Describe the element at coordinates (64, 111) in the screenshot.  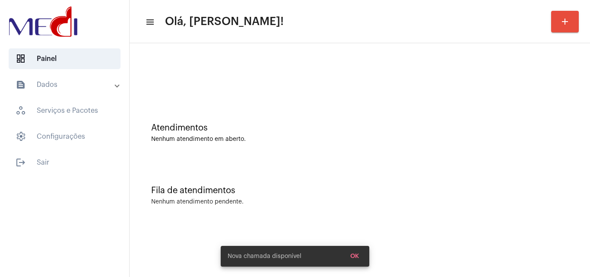
I see `span: Serviços e Pacotes` at that location.